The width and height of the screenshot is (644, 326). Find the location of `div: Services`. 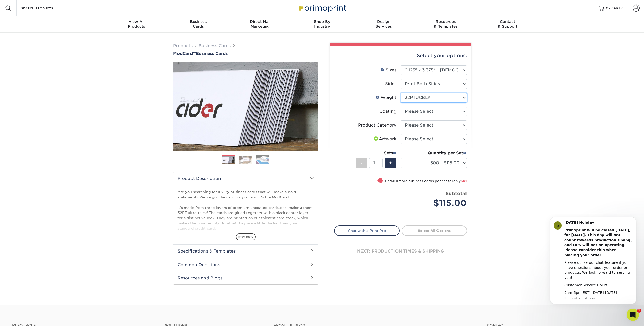

div: Services is located at coordinates (384, 24).